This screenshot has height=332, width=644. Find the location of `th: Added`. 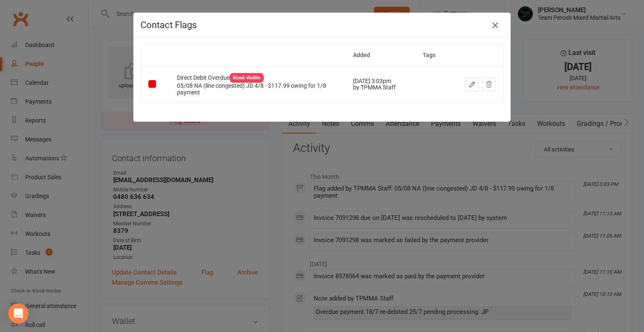

th: Added is located at coordinates (380, 55).